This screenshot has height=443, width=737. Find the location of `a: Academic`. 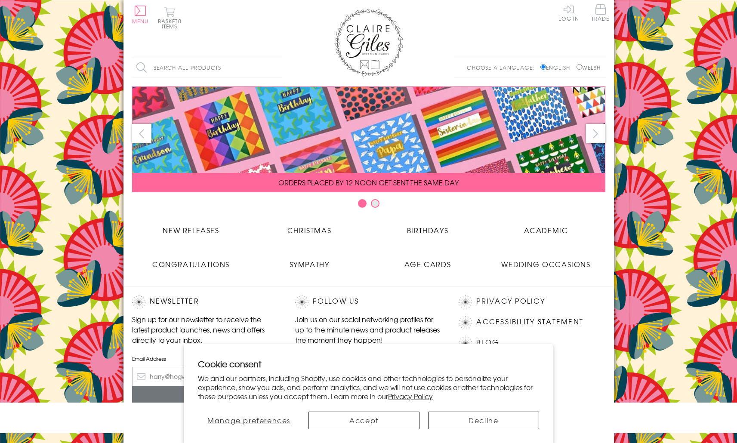

a: Academic is located at coordinates (546, 227).